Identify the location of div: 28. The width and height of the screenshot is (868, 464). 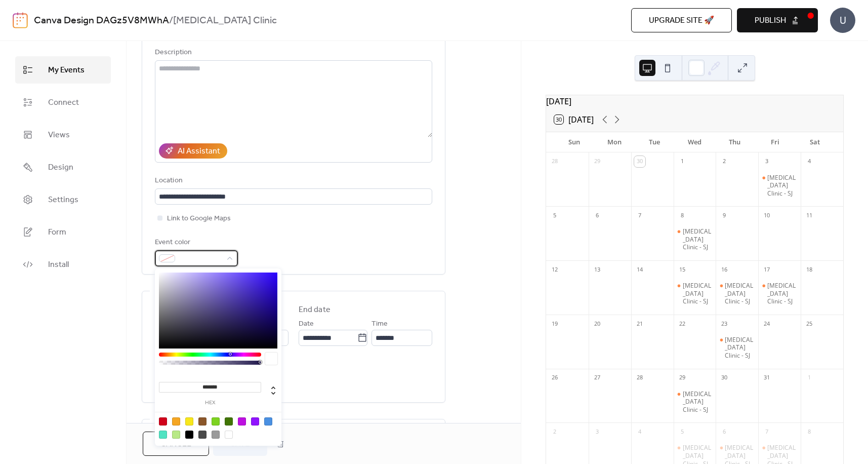
(640, 378).